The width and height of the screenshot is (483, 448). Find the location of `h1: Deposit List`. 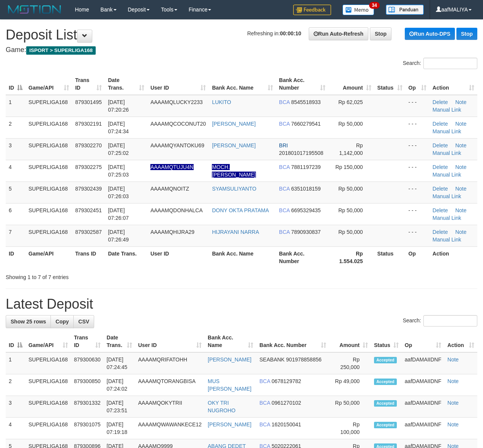

h1: Deposit List is located at coordinates (242, 35).